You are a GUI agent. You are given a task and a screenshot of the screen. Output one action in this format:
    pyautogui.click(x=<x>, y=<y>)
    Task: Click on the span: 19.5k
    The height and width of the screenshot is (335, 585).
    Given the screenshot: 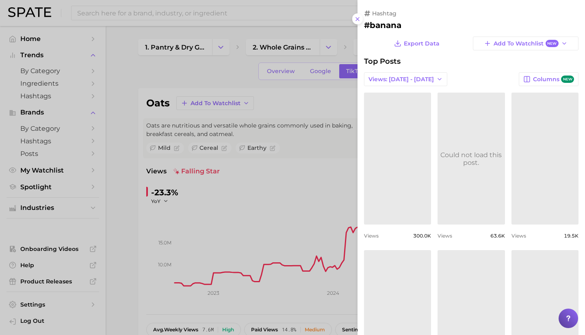 What is the action you would take?
    pyautogui.click(x=572, y=236)
    